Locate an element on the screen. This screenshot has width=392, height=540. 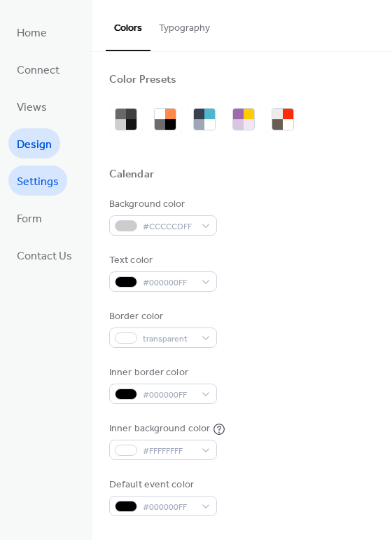
span: transparent is located at coordinates (169, 338).